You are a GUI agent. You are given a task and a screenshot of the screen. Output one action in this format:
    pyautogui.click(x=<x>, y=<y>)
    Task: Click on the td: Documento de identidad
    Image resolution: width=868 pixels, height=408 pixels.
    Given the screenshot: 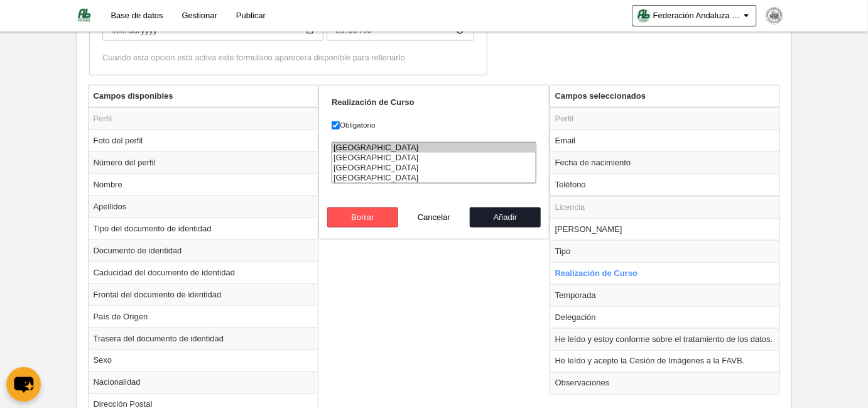 What is the action you would take?
    pyautogui.click(x=204, y=250)
    